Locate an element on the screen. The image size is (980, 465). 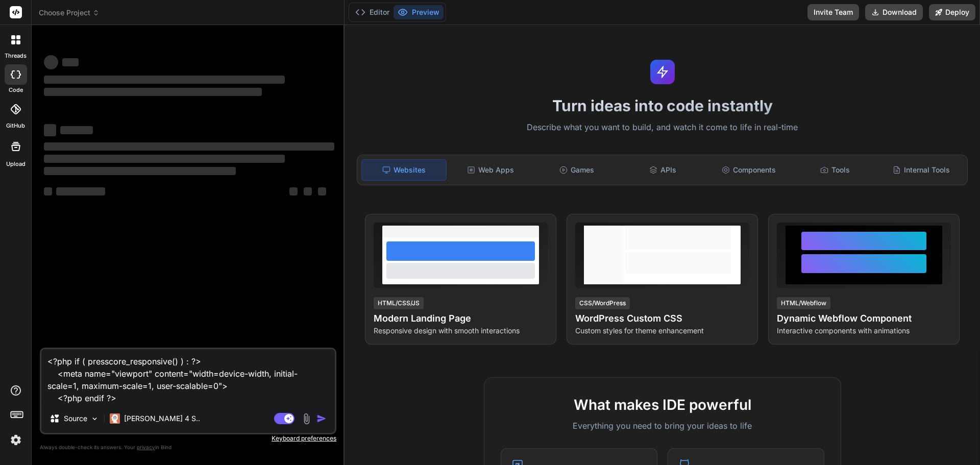
div: APIs is located at coordinates (663, 170).